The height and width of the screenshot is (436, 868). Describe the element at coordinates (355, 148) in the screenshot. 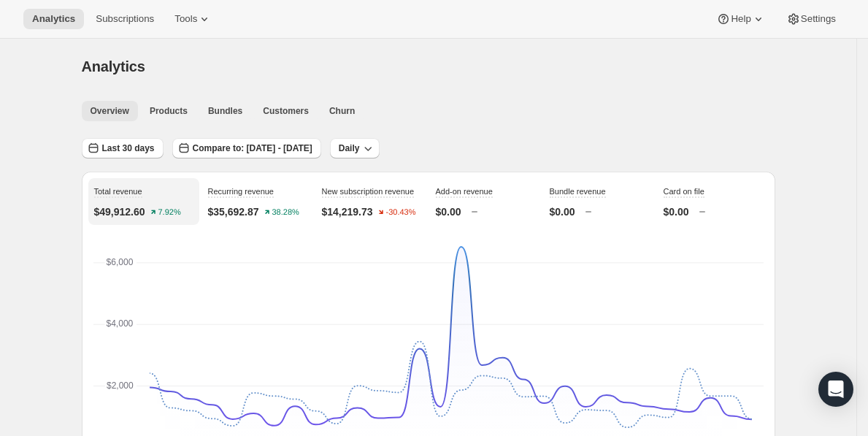

I see `button: Daily` at that location.